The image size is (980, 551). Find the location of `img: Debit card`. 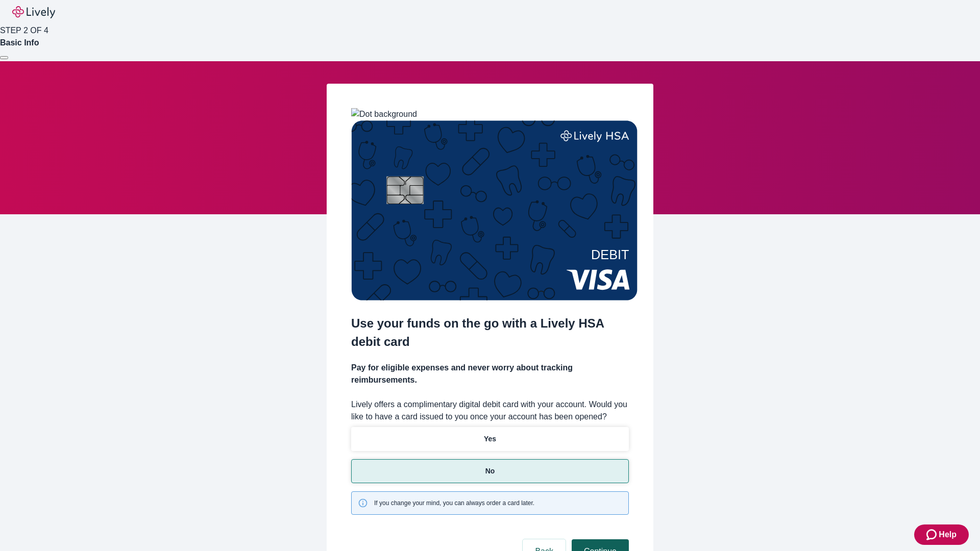

img: Debit card is located at coordinates (494, 211).